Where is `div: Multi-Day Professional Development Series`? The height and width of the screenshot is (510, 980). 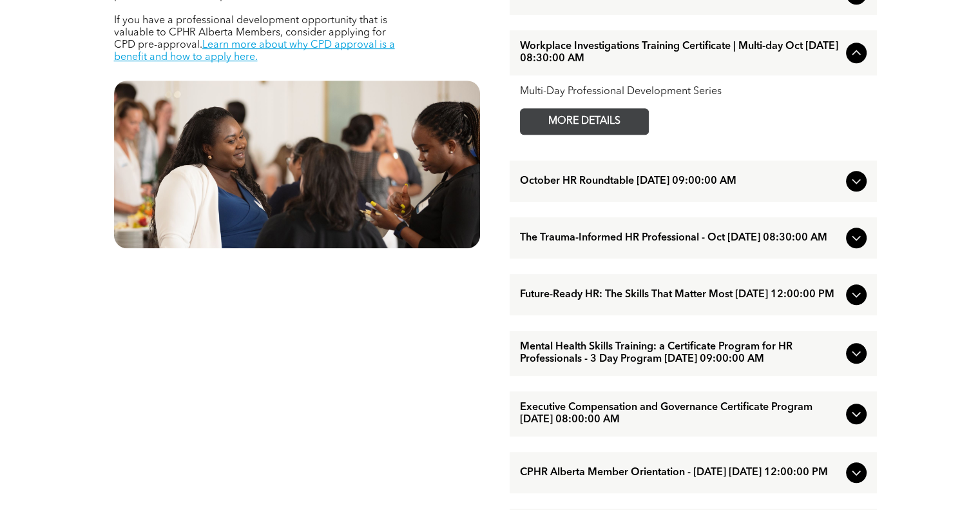
div: Multi-Day Professional Development Series is located at coordinates (693, 91).